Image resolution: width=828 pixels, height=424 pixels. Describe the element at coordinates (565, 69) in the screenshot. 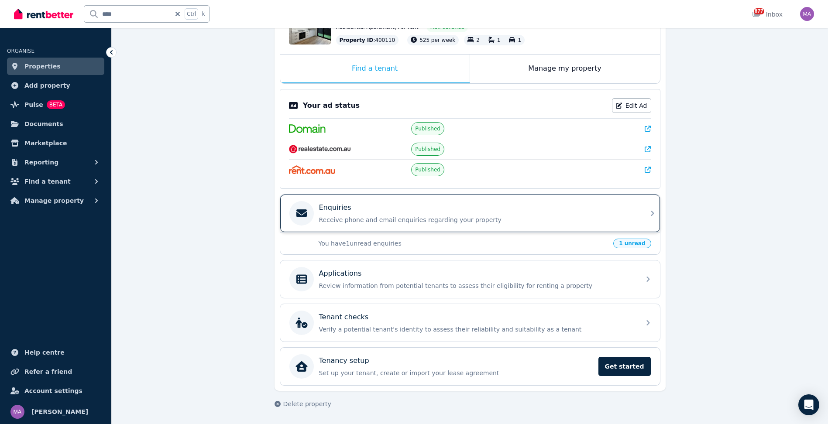

I see `div: Manage my property` at that location.